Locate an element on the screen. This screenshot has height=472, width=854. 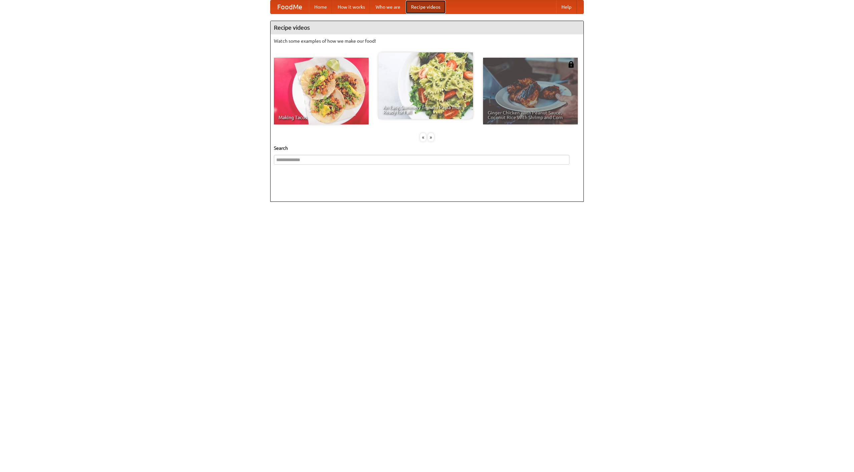
span: Making Tacos is located at coordinates (321, 117).